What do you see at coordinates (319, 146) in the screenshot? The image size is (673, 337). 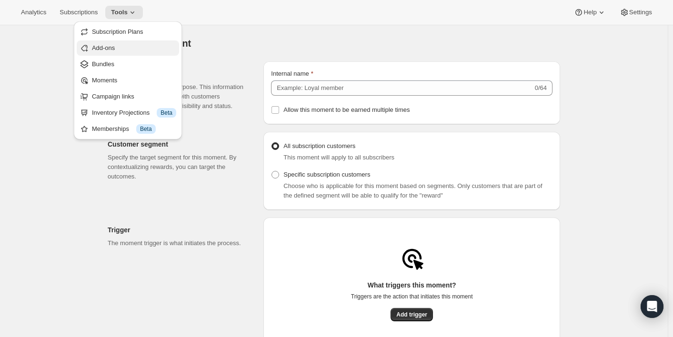 I see `span: All subscription customers` at bounding box center [319, 146].